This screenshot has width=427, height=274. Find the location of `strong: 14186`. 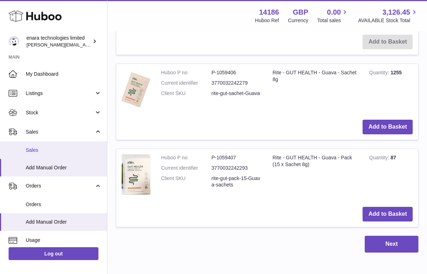

strong: 14186 is located at coordinates (269, 12).